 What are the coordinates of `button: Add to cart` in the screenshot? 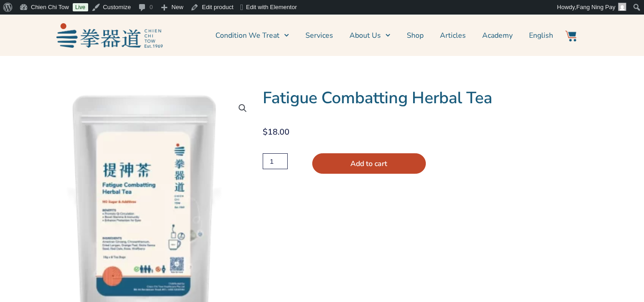 It's located at (369, 163).